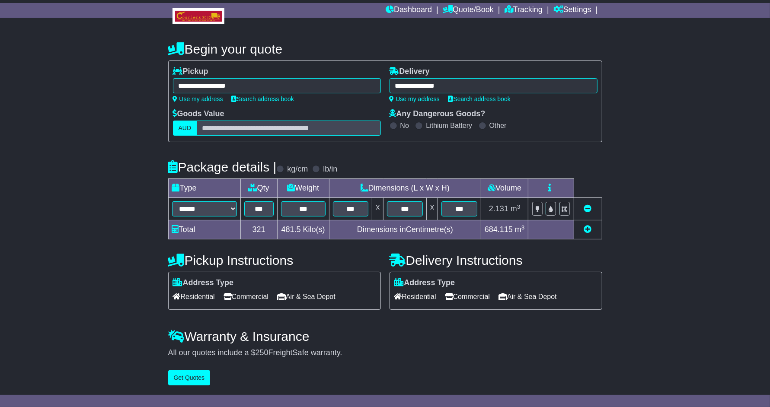  Describe the element at coordinates (189, 378) in the screenshot. I see `button: Get Quotes` at that location.